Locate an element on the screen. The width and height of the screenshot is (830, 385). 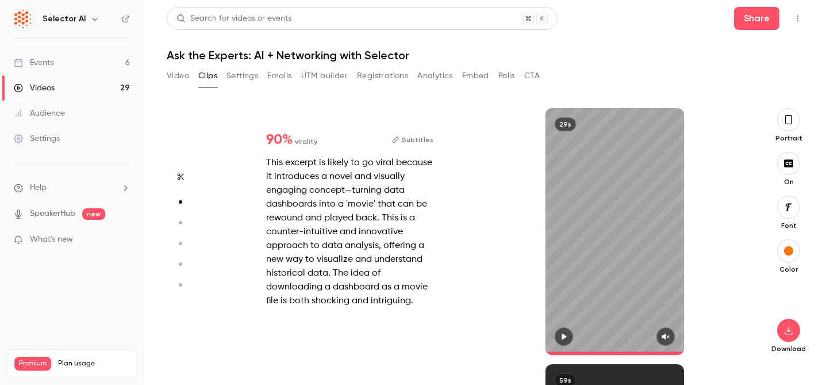
div: Settings is located at coordinates (37, 139).